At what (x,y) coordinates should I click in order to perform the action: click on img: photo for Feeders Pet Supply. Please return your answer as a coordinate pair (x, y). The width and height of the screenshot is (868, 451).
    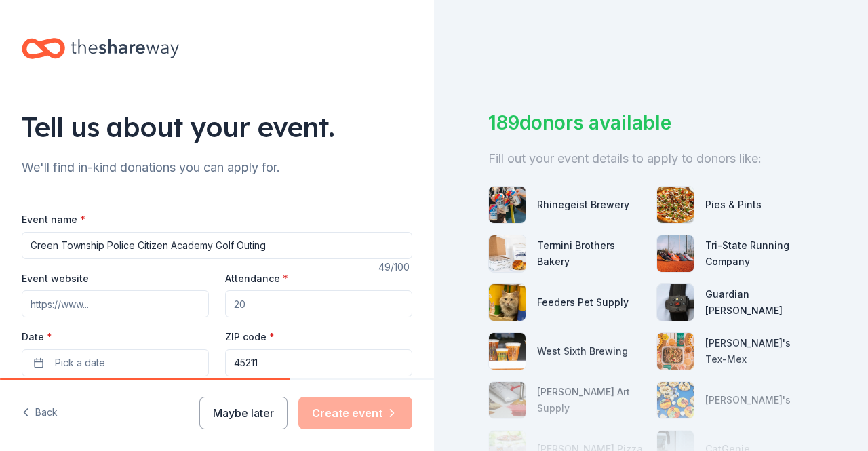
    Looking at the image, I should click on (507, 303).